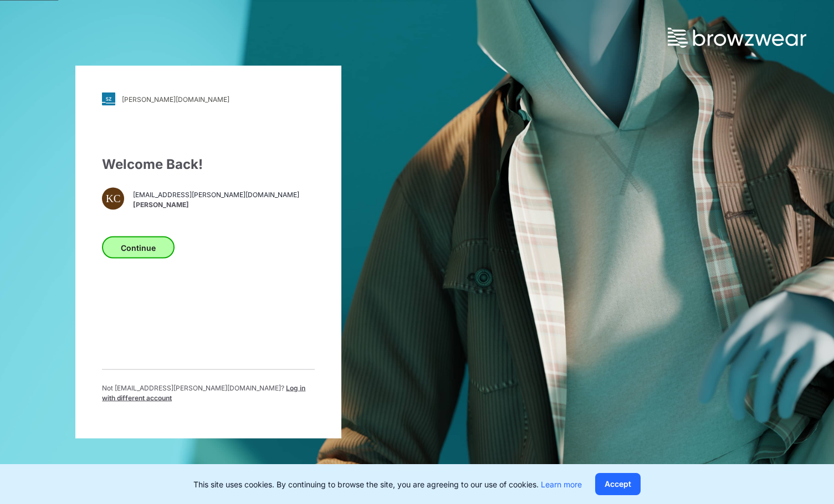 Image resolution: width=834 pixels, height=504 pixels. Describe the element at coordinates (208, 165) in the screenshot. I see `div: Welcome Back!` at that location.